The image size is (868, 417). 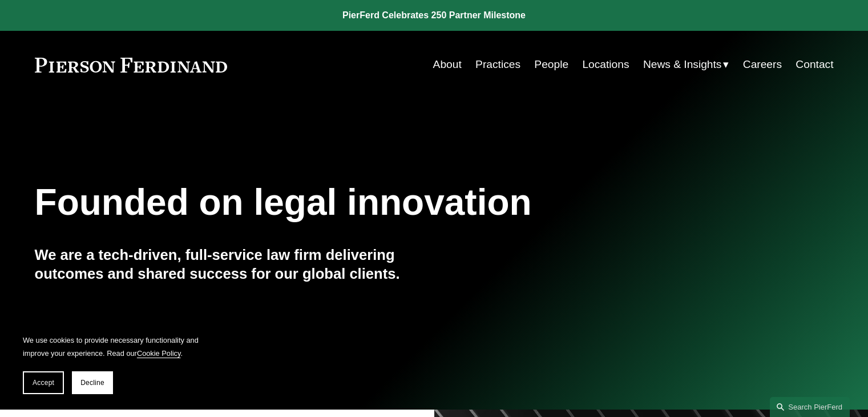 What do you see at coordinates (686, 64) in the screenshot?
I see `a: folder dropdown` at bounding box center [686, 64].